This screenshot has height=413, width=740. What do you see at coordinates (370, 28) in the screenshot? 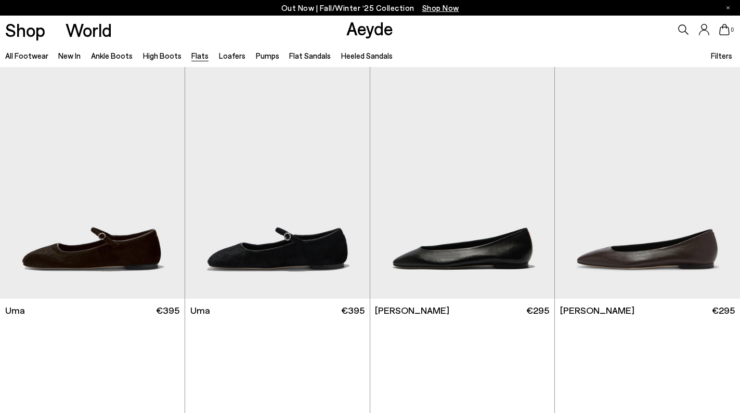
I see `a: Aeyde` at bounding box center [370, 28].